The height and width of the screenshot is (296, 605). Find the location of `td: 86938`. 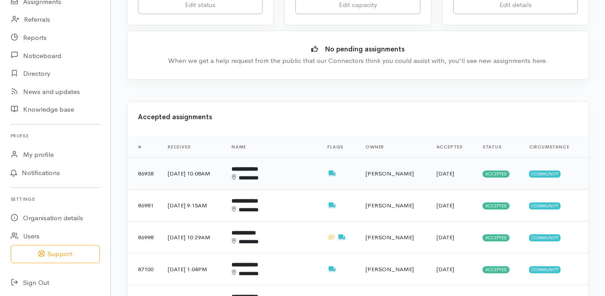

td: 86938 is located at coordinates (144, 174).